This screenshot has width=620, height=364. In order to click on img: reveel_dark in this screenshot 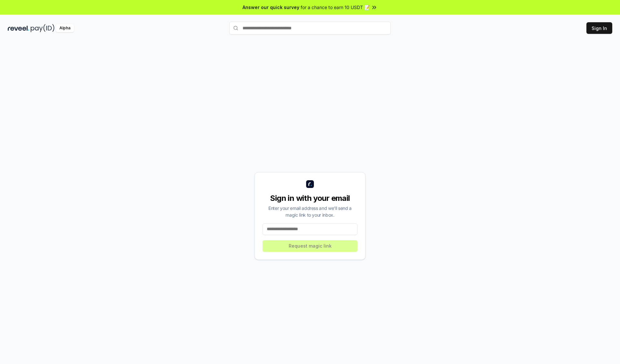, I will do `click(18, 28)`.